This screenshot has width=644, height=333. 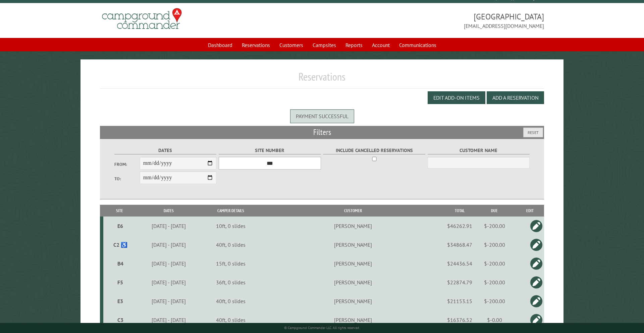 What do you see at coordinates (530, 210) in the screenshot?
I see `th: Edit` at bounding box center [530, 210].